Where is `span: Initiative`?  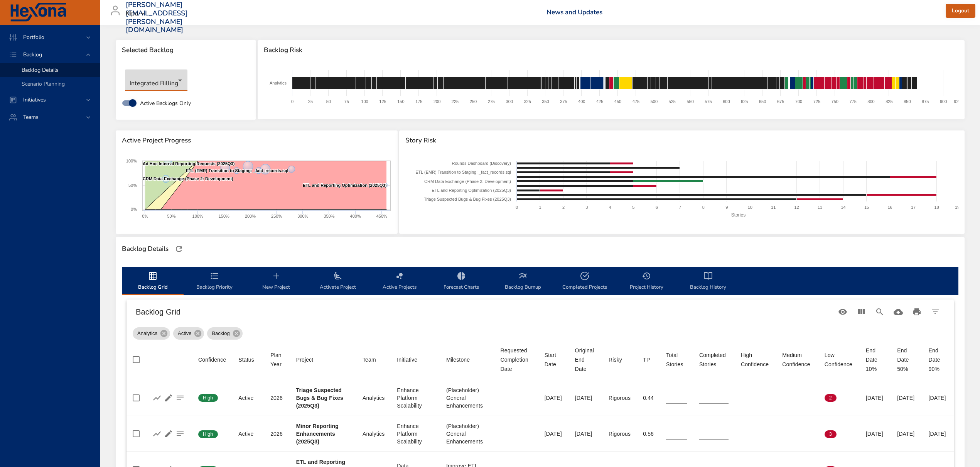 span: Initiative is located at coordinates (415, 360).